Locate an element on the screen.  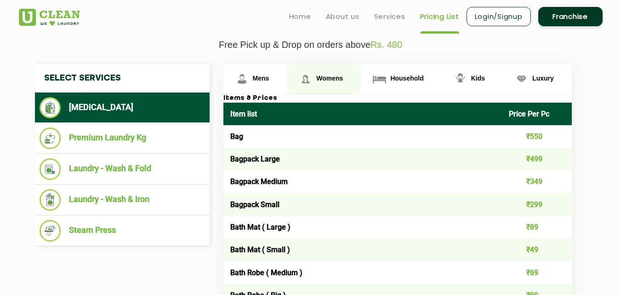
td: ₹499 is located at coordinates (537, 159).